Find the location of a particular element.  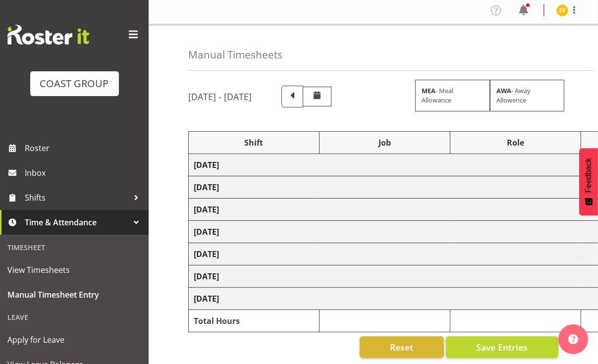

button: Reset is located at coordinates (402, 347).